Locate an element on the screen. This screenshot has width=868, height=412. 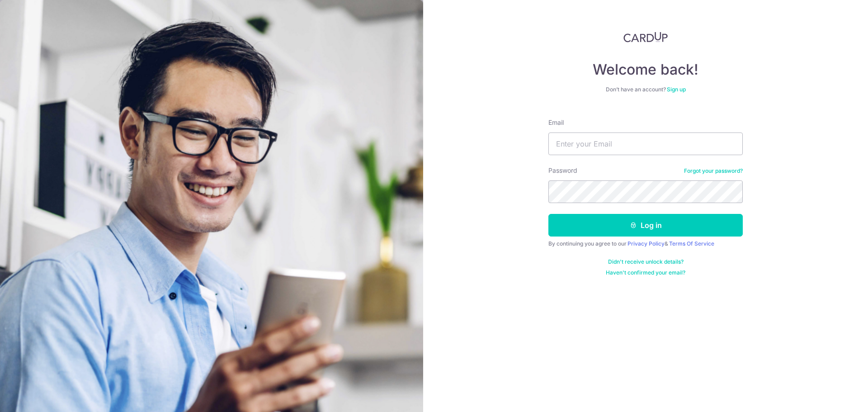
a: Didn't receive unlock details? is located at coordinates (646, 261).